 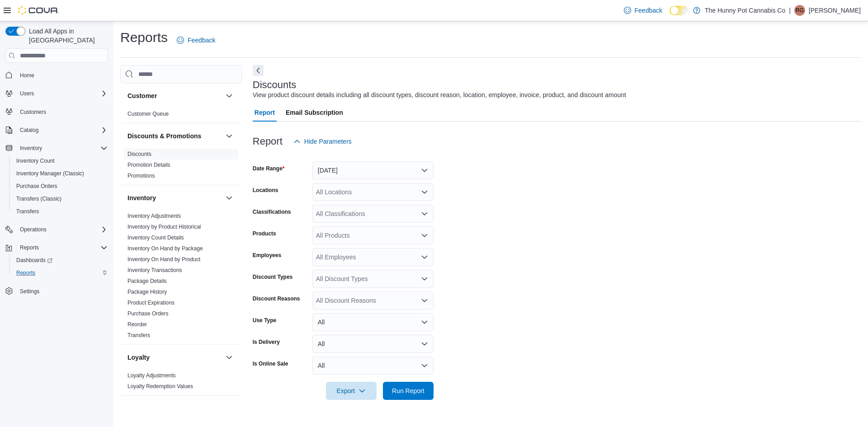 I want to click on button: Transfers (Classic), so click(x=60, y=199).